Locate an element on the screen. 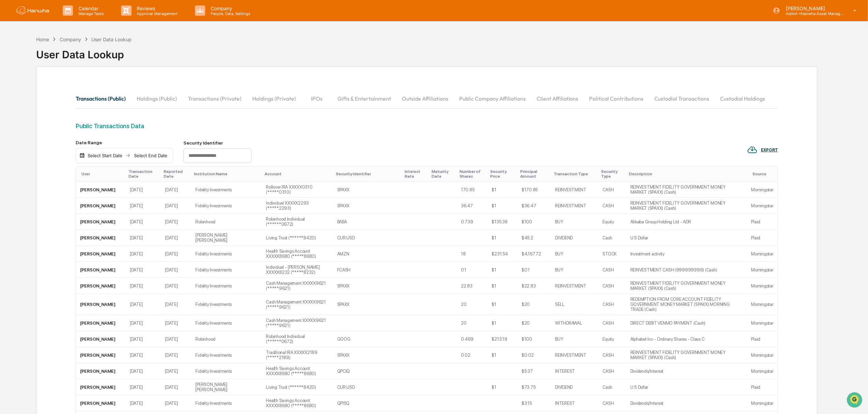 The height and width of the screenshot is (414, 868). td: SELL is located at coordinates (575, 305).